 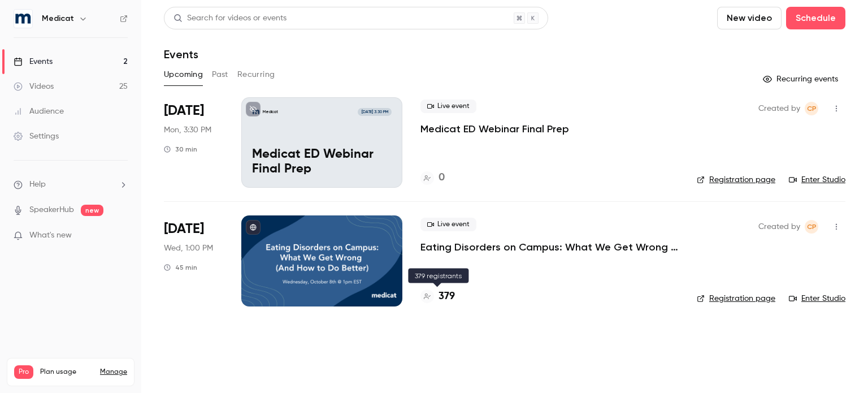 What do you see at coordinates (442, 177) in the screenshot?
I see `h4: 0` at bounding box center [442, 177].